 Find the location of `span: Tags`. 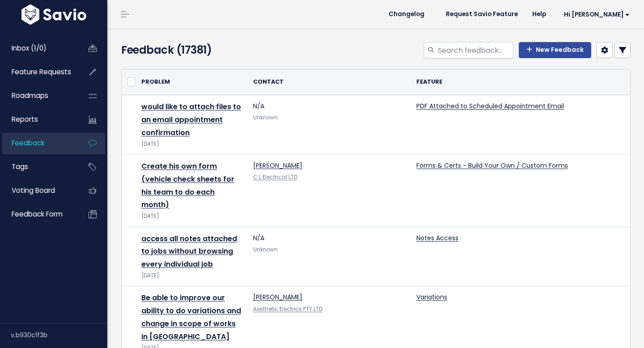

span: Tags is located at coordinates (20, 167).